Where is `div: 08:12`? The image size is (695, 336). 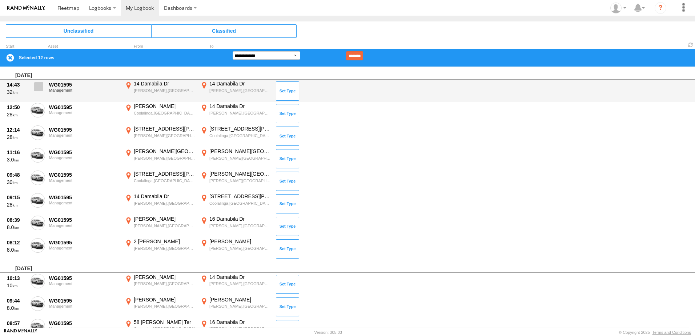 div: 08:12 is located at coordinates (17, 242).